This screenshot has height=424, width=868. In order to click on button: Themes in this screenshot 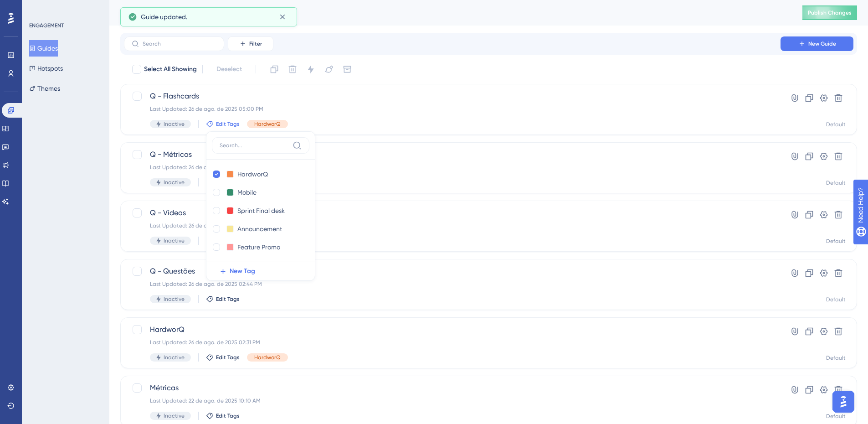, I will do `click(45, 89)`.